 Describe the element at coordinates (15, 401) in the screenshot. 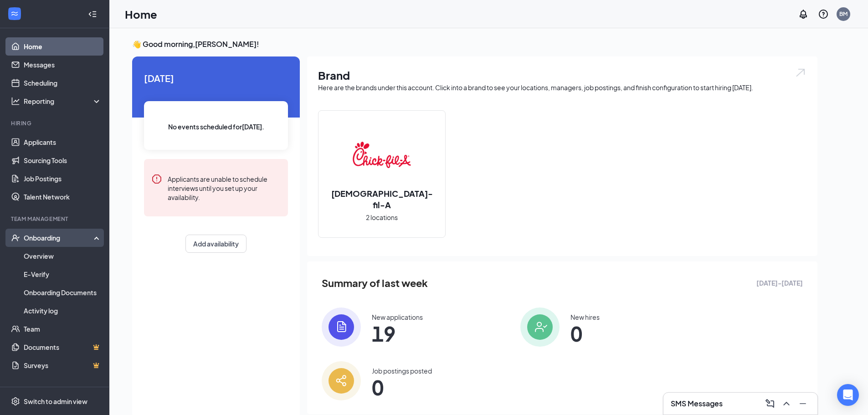

I see `svg: Settings` at that location.